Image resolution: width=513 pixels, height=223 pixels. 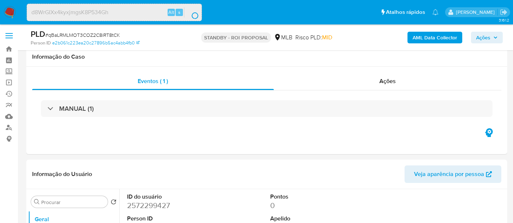 What do you see at coordinates (171, 219) in the screenshot?
I see `dt: Person ID` at bounding box center [171, 219].